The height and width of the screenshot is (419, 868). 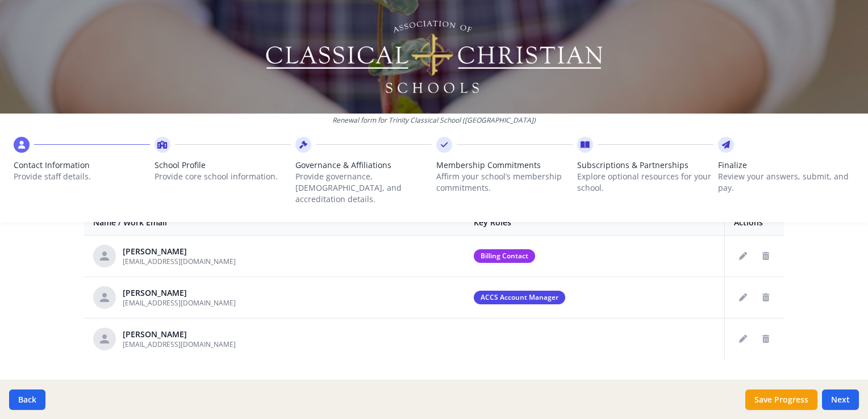 I want to click on p: Provide staff details., so click(x=82, y=176).